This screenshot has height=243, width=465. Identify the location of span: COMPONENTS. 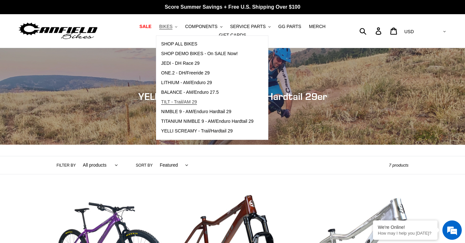
(201, 26).